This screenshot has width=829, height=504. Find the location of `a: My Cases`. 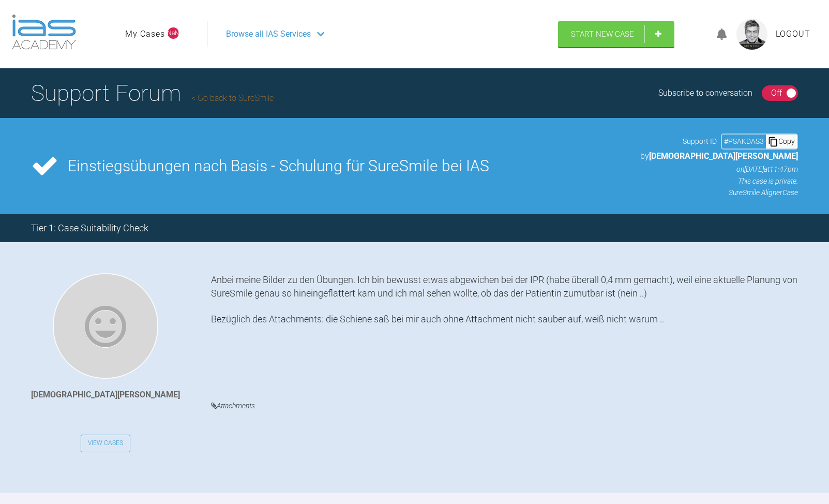

a: My Cases is located at coordinates (145, 34).